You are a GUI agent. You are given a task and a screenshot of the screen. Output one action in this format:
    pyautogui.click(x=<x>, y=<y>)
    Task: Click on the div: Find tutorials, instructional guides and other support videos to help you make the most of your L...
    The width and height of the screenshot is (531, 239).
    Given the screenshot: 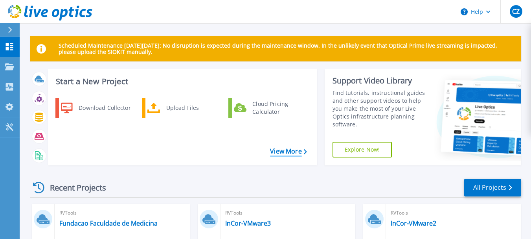 What is the action you would take?
    pyautogui.click(x=381, y=108)
    